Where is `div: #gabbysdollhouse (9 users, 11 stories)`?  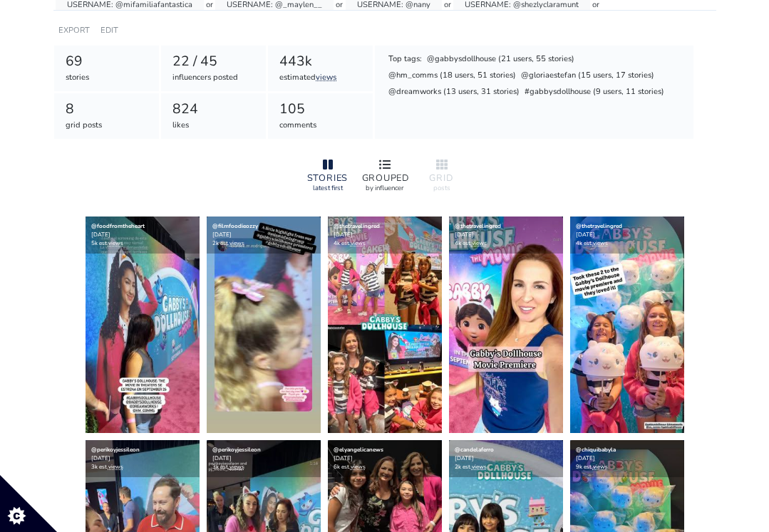
div: #gabbysdollhouse (9 users, 11 stories) is located at coordinates (594, 93).